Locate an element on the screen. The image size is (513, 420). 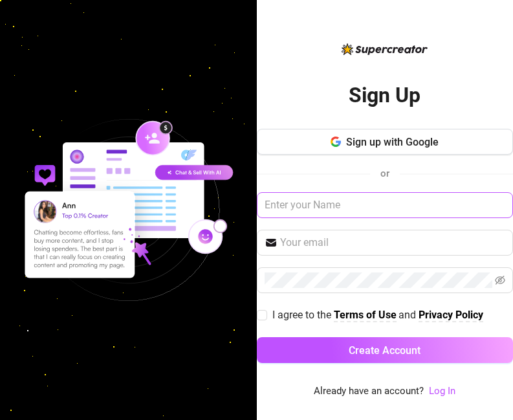
span: Already have an account? is located at coordinates (369, 391).